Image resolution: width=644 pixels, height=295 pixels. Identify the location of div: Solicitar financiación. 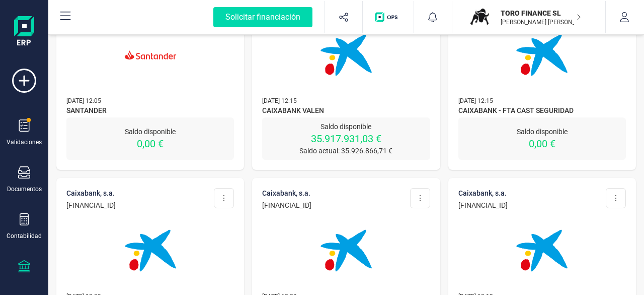
(263, 17).